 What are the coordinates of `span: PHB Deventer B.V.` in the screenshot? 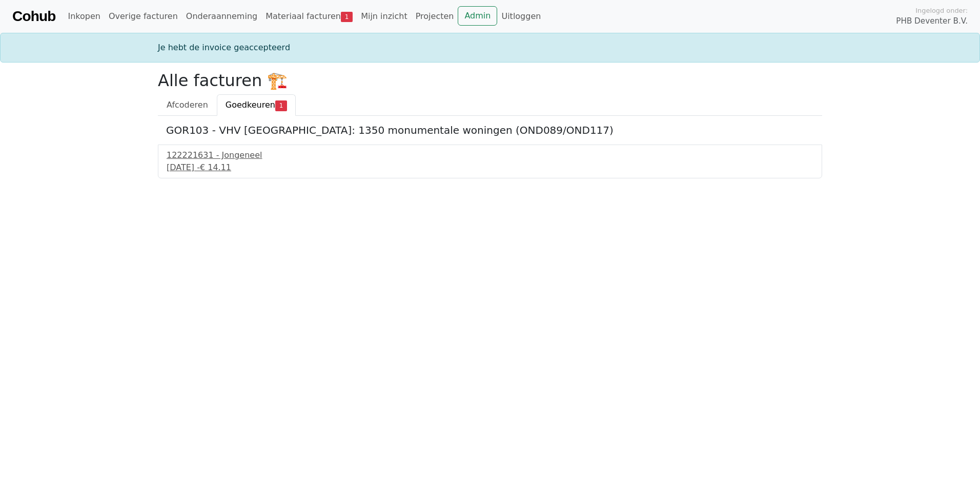 It's located at (932, 21).